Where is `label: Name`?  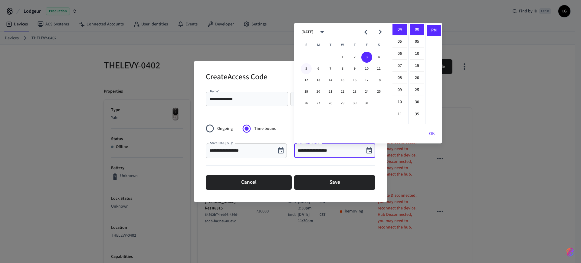
label: Name is located at coordinates (215, 91).